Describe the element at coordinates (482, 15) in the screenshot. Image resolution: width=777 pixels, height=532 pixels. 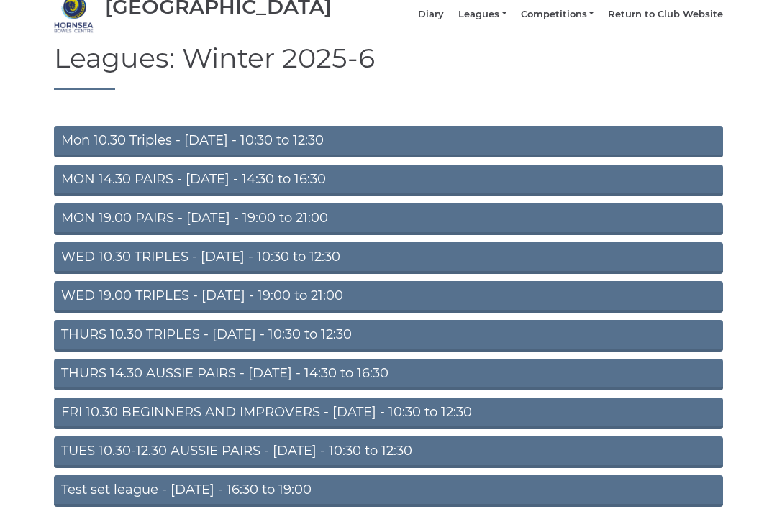
I see `a: Leagues` at that location.